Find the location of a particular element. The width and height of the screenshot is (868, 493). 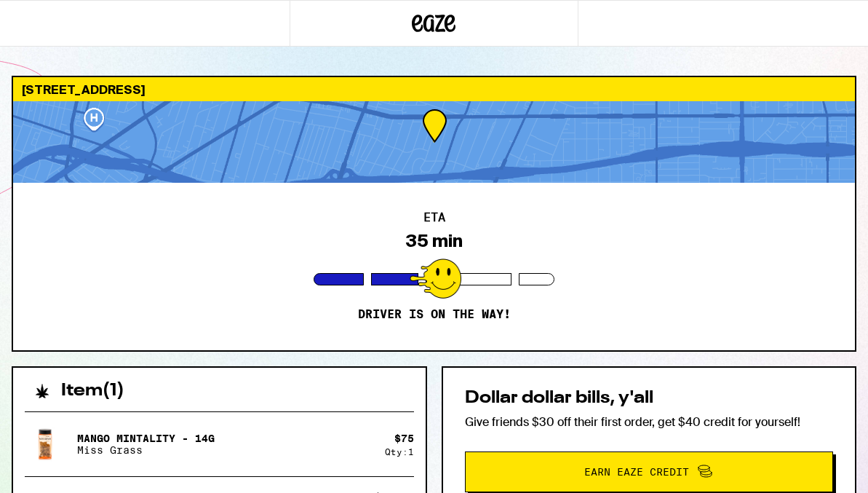

p: Miss Grass is located at coordinates (145, 450).